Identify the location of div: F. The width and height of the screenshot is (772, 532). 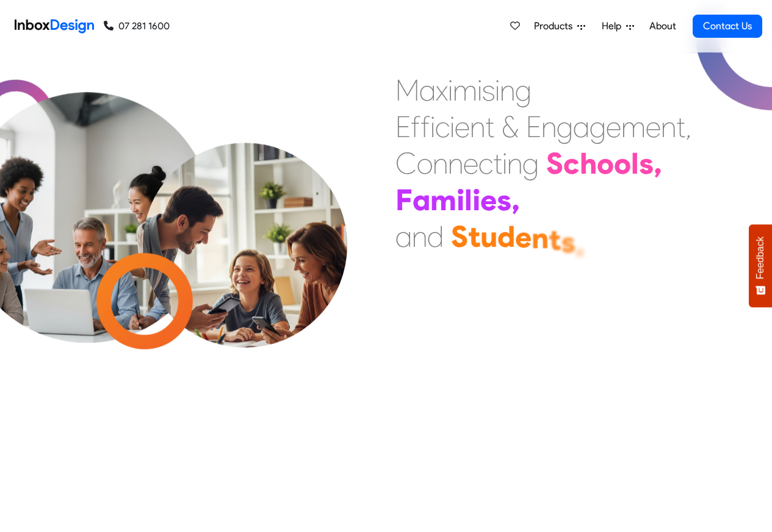
(404, 200).